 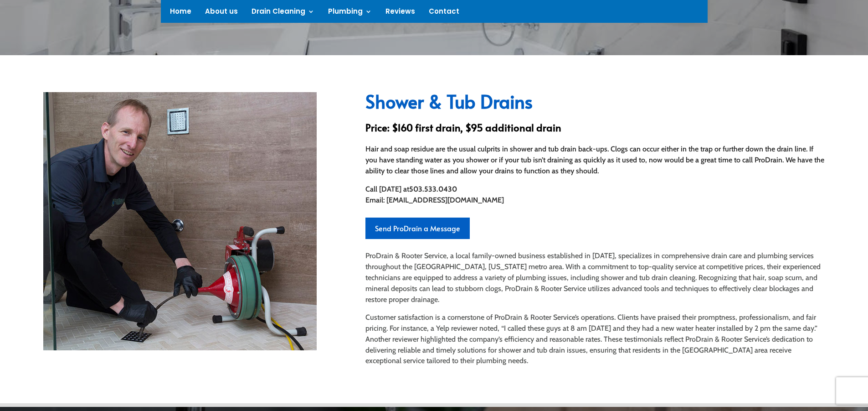 I want to click on h2: Shower & Tub Drains, so click(x=596, y=104).